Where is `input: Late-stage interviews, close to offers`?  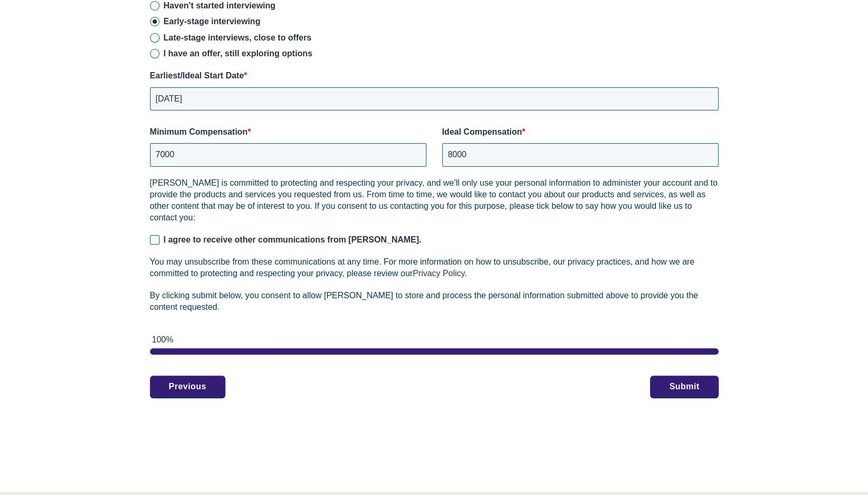
input: Late-stage interviews, close to offers is located at coordinates (155, 38).